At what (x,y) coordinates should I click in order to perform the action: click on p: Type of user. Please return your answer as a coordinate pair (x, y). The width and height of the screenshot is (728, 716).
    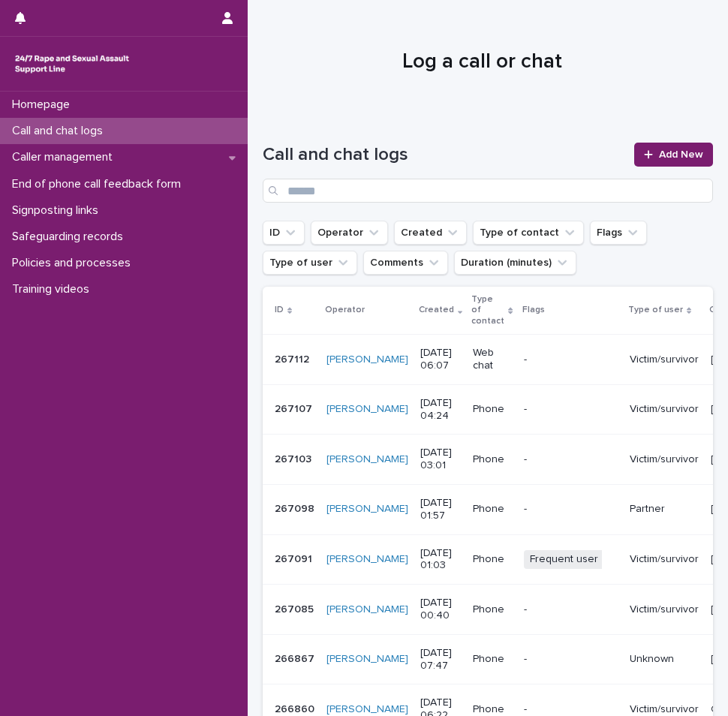
    Looking at the image, I should click on (655, 310).